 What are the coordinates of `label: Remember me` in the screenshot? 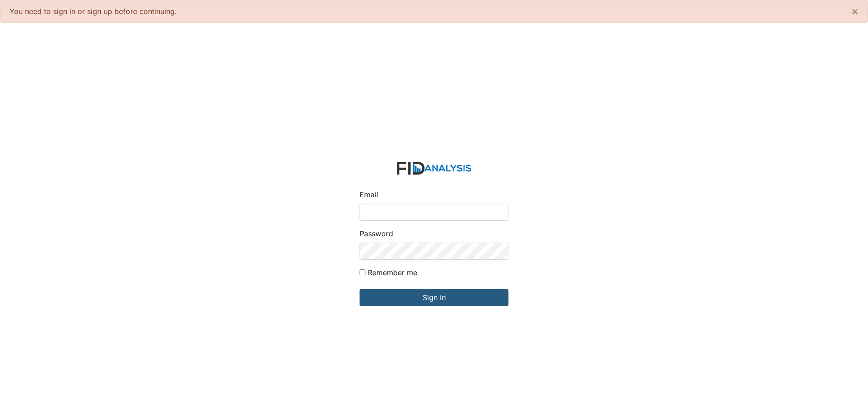 It's located at (392, 272).